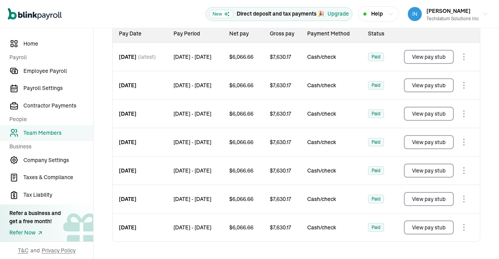 This screenshot has width=499, height=259. I want to click on p: Direct deposit and tax payments 🎉, so click(280, 14).